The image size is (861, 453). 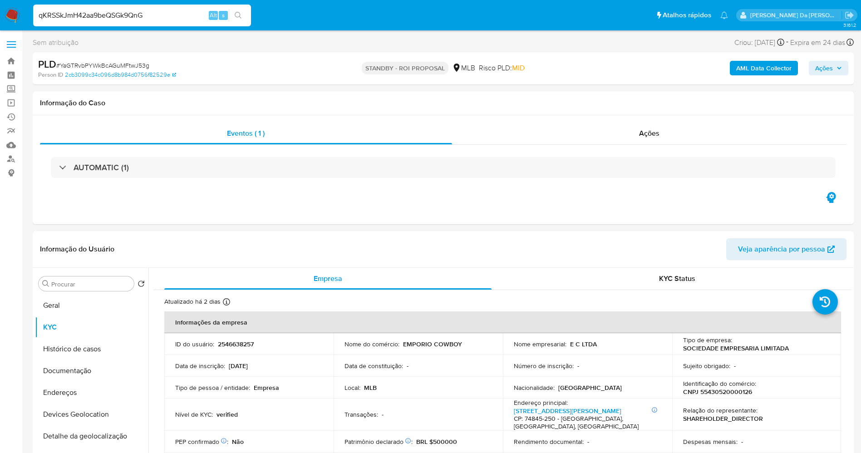 What do you see at coordinates (828, 68) in the screenshot?
I see `button: Ações` at bounding box center [828, 68].